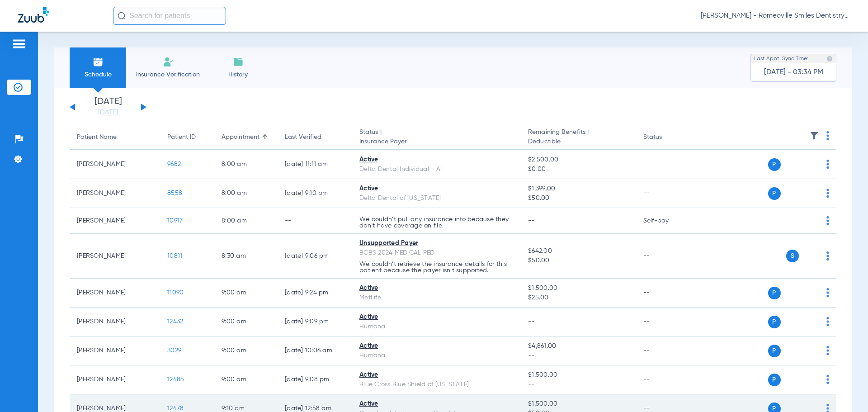  Describe the element at coordinates (174, 350) in the screenshot. I see `span: 3029` at that location.